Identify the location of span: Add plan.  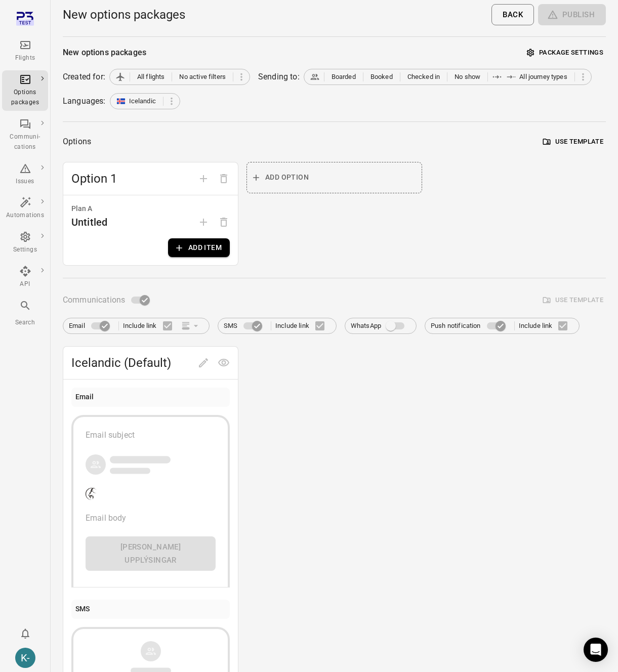
(203, 222).